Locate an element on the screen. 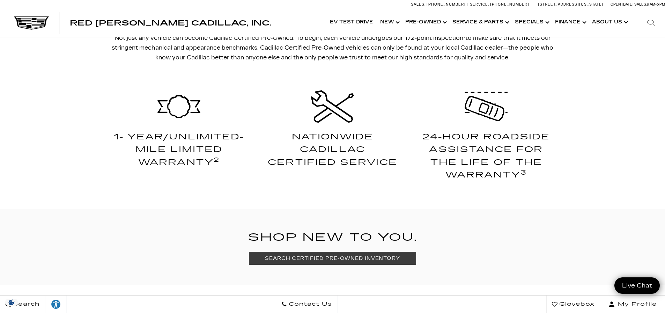 The height and width of the screenshot is (313, 665). span: 9 AM-6 PM is located at coordinates (656, 4).